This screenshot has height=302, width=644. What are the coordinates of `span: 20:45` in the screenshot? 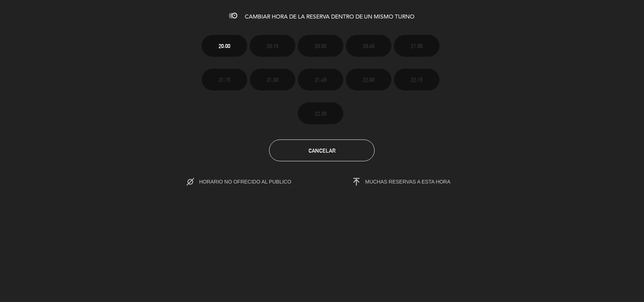 It's located at (369, 46).